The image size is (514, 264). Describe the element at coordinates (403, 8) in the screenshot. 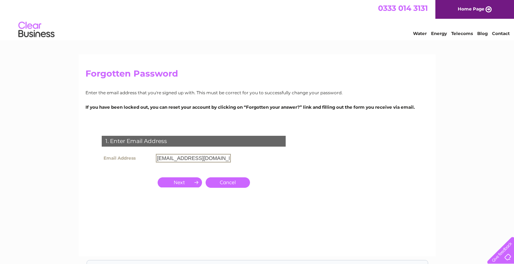

I see `a: 0333 014 3131` at that location.